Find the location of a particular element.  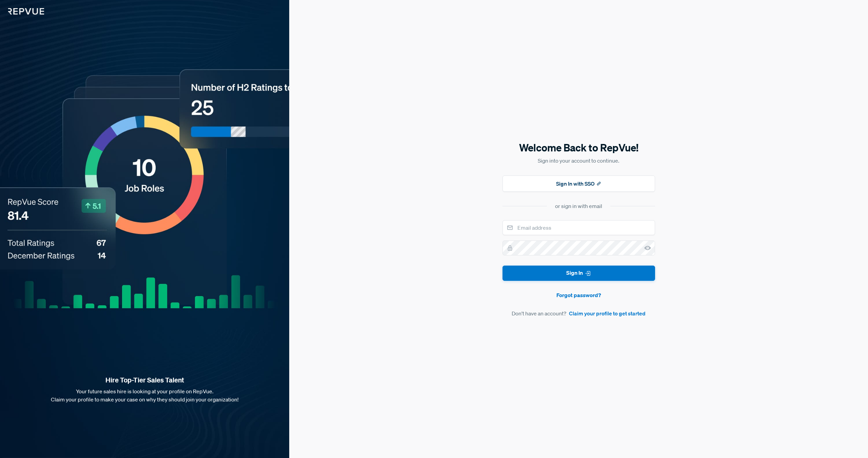

p: Your future sales hire is looking at your profile on RepVue. Claim your profile to make your case... is located at coordinates (144, 395).